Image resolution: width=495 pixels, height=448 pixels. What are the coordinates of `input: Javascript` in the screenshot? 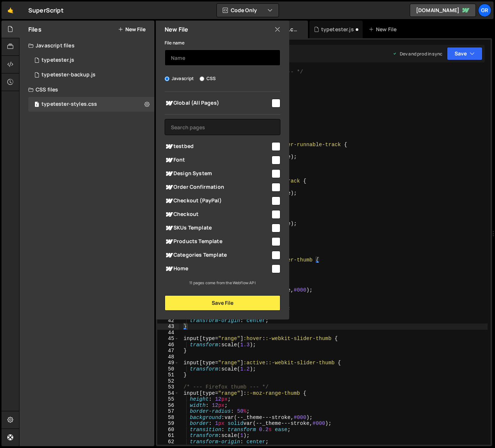 It's located at (167, 78).